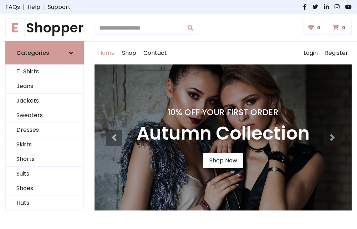 The image size is (357, 229). Describe the element at coordinates (45, 101) in the screenshot. I see `a: Jackets` at that location.